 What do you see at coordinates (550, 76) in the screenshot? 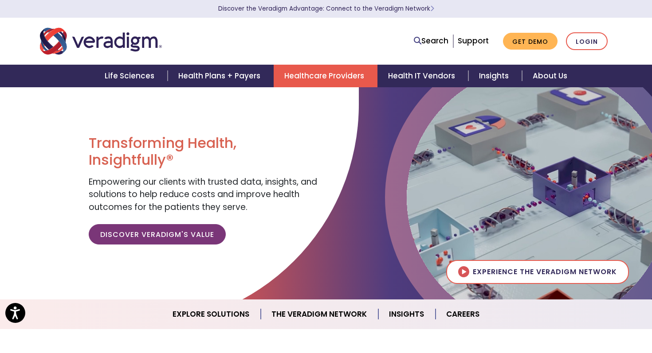
I see `a: About Us` at bounding box center [550, 76].